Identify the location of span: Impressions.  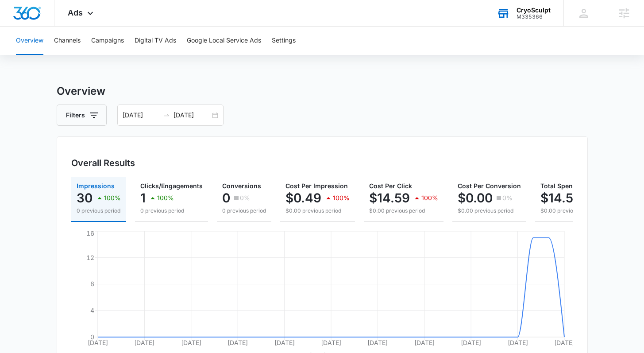
(96, 185).